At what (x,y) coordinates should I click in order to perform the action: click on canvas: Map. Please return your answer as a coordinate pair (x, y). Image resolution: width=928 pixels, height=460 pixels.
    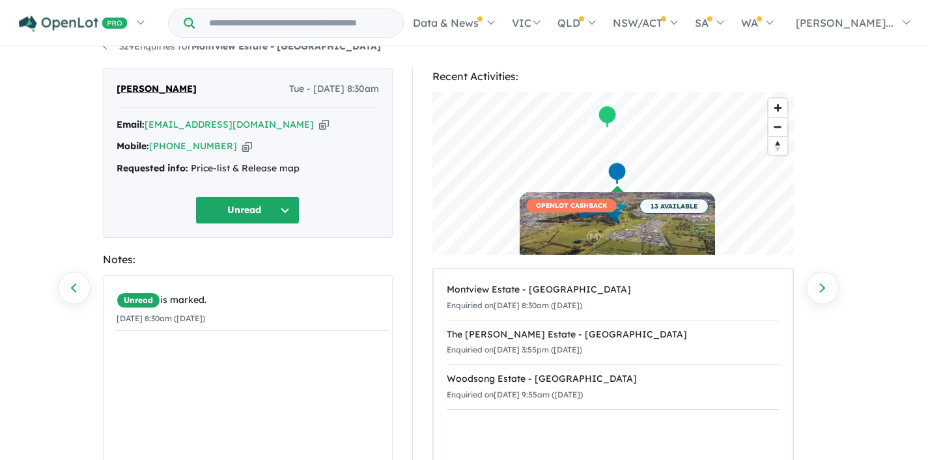
    Looking at the image, I should click on (613, 173).